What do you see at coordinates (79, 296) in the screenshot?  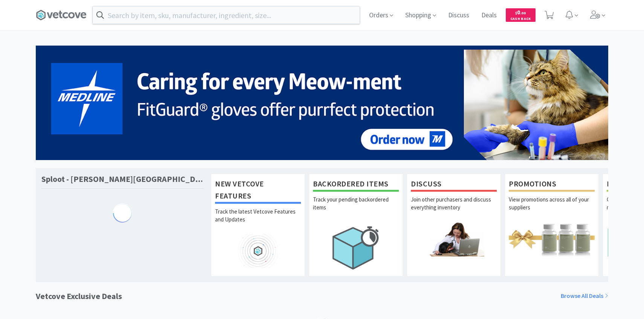 I see `h1: Vetcove Exclusive Deals` at bounding box center [79, 296].